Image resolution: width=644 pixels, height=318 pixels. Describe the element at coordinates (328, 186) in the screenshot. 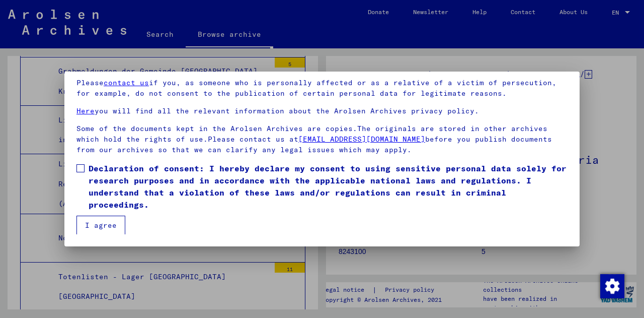

I see `span: Declaration of consent: I hereby declare my consent to using sensitive personal data solely for r...` at that location.